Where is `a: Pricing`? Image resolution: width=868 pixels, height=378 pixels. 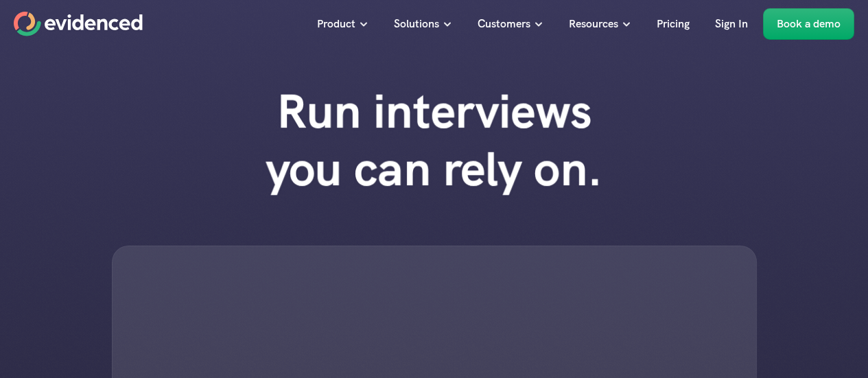
a: Pricing is located at coordinates (673, 24).